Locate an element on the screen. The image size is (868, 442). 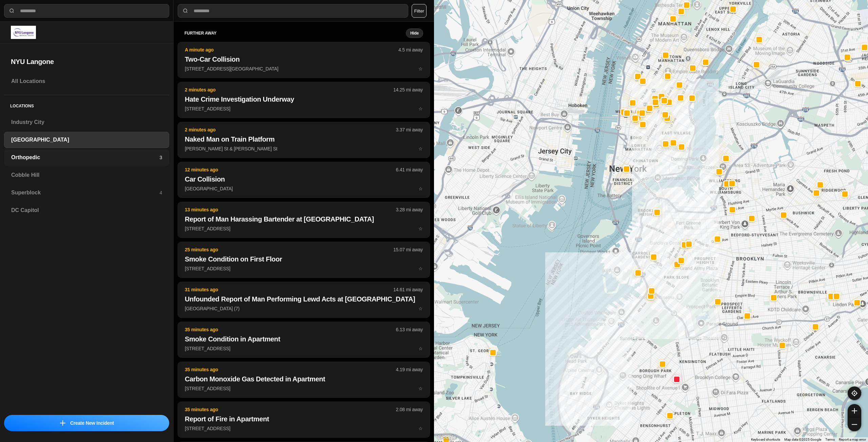
a: Superblock4 is located at coordinates (87, 193).